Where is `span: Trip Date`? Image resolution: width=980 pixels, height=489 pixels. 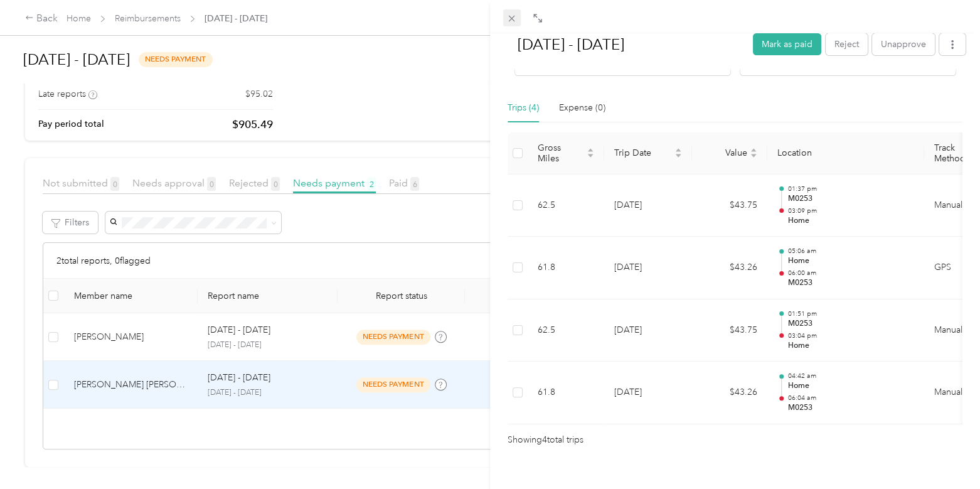
span: Trip Date is located at coordinates (643, 153).